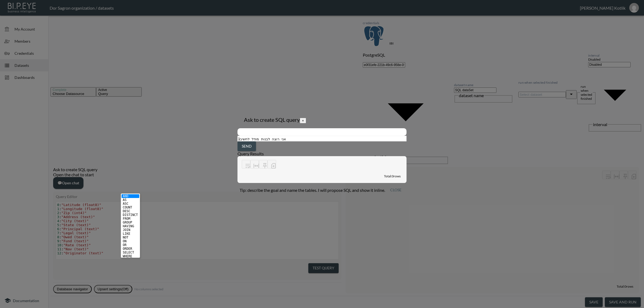 The height and width of the screenshot is (308, 644). What do you see at coordinates (130, 245) in the screenshot?
I see `li: OR` at bounding box center [130, 245].